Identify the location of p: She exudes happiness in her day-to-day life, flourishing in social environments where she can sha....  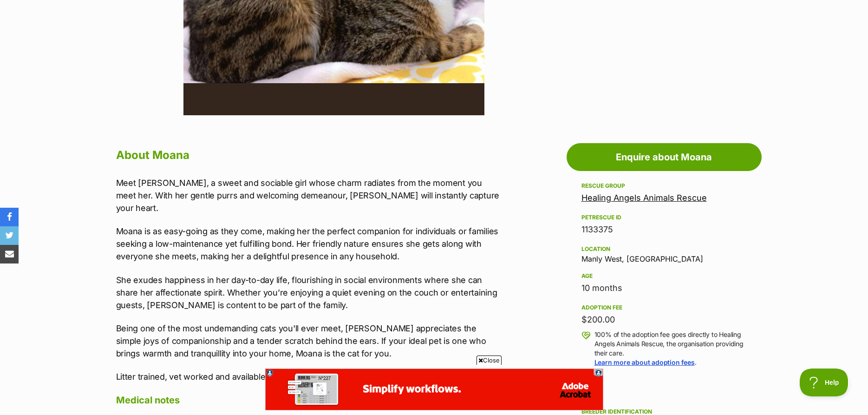
(308, 292).